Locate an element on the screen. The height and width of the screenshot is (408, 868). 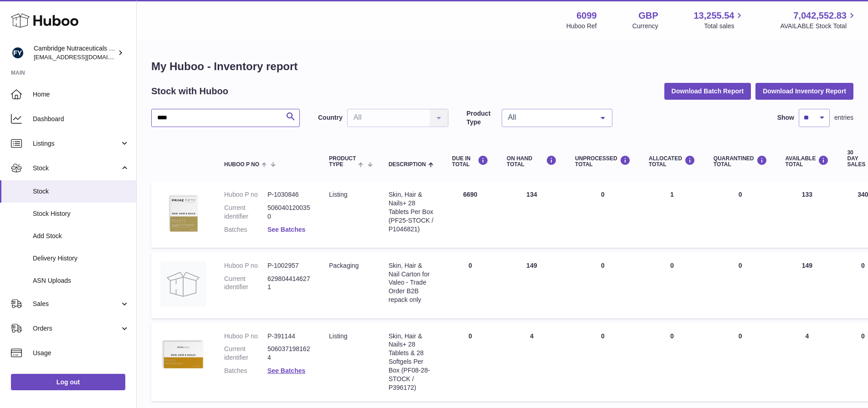
span: Usage is located at coordinates (81, 353).